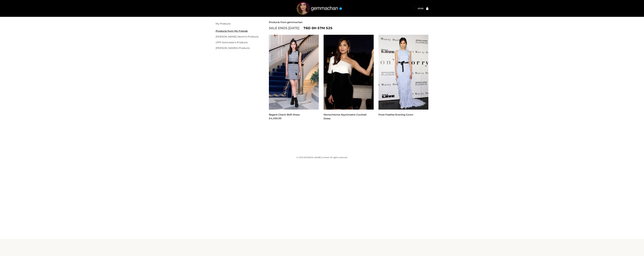  What do you see at coordinates (294, 119) in the screenshot?
I see `div: £4,200.00` at bounding box center [294, 119].